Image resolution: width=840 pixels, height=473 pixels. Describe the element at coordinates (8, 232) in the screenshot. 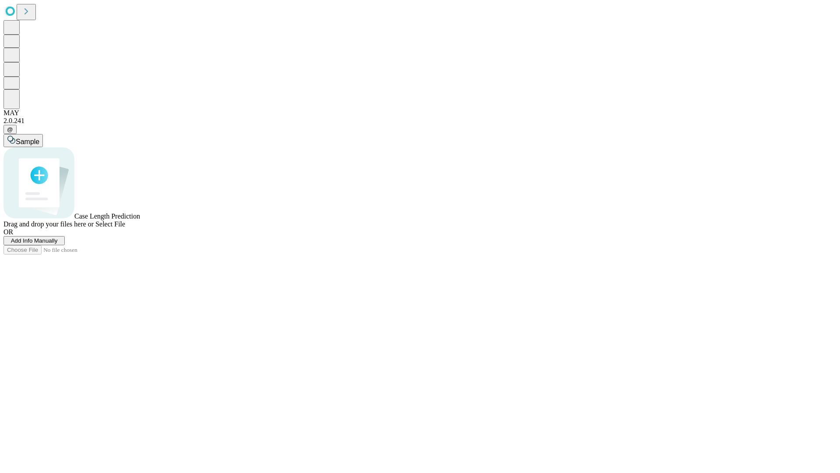

I see `span: OR` at that location.